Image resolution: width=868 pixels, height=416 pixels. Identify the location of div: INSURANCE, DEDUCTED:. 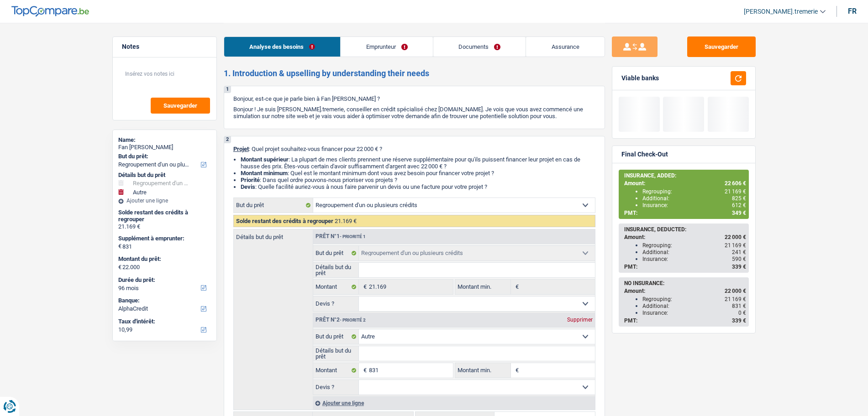
(685, 230).